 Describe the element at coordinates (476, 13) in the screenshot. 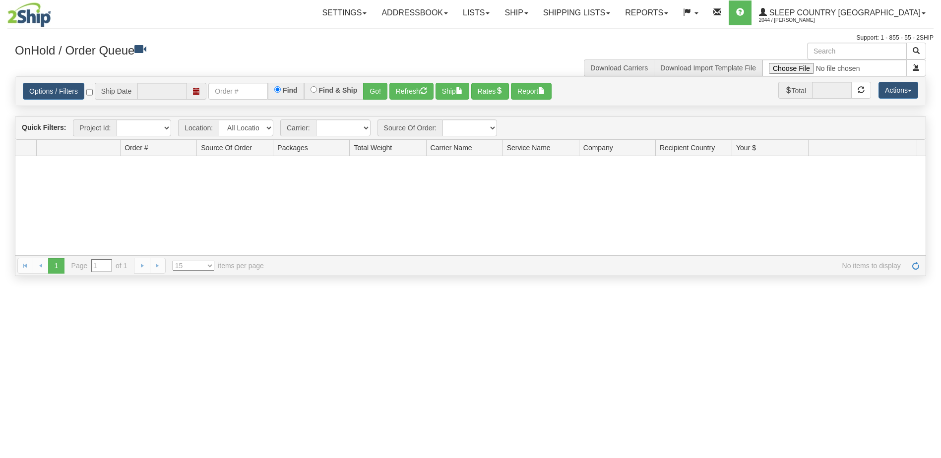

I see `a: Lists` at that location.